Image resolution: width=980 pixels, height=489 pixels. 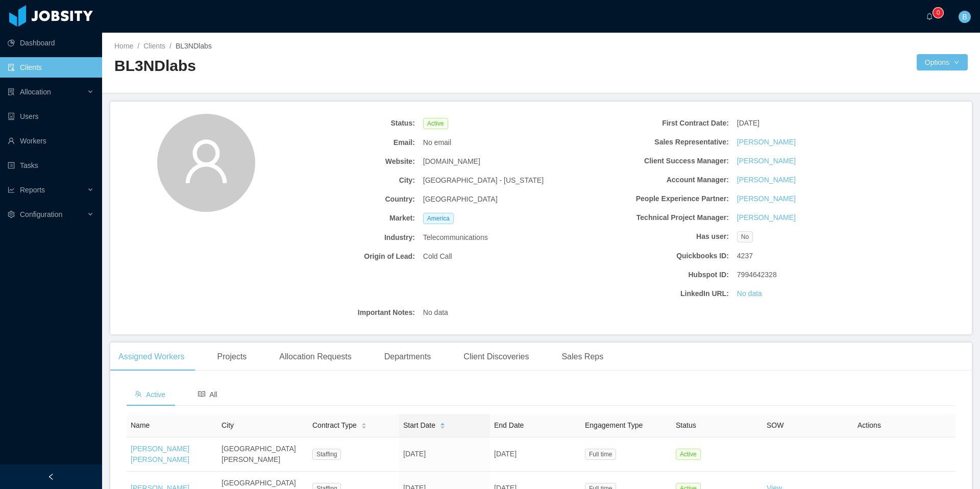 I want to click on b: Market:, so click(x=340, y=218).